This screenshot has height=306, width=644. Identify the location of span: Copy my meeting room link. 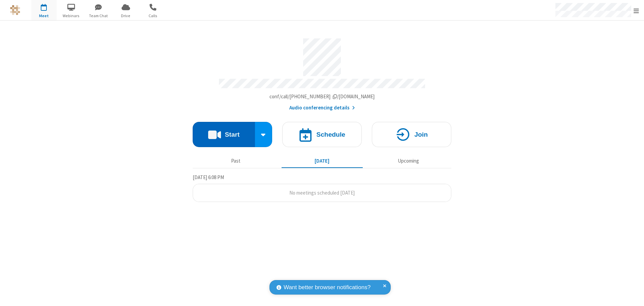
(322, 96).